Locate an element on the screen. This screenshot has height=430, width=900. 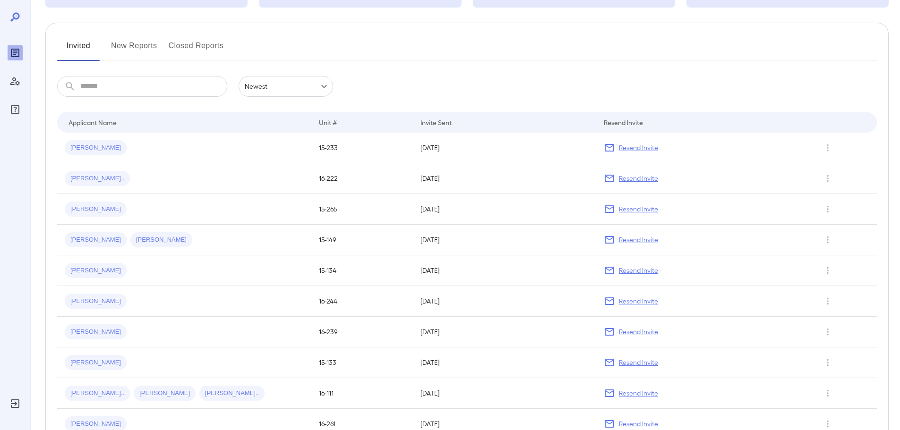
button: Closed Reports is located at coordinates (196, 50).